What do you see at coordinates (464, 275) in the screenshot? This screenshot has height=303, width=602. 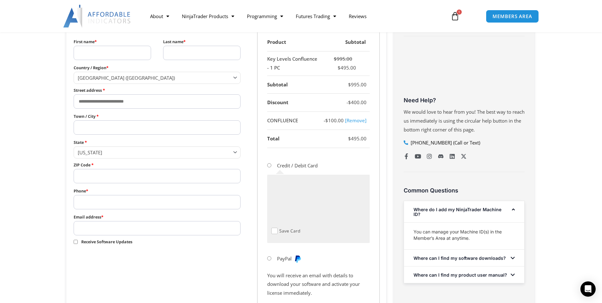 I see `div: Where can I find my product user manual?` at bounding box center [464, 275].